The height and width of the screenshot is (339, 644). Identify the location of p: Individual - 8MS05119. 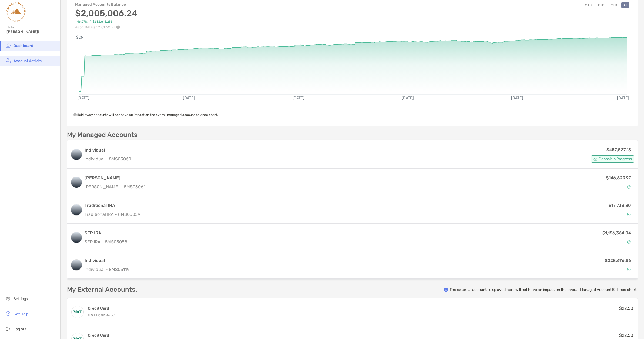
(107, 269).